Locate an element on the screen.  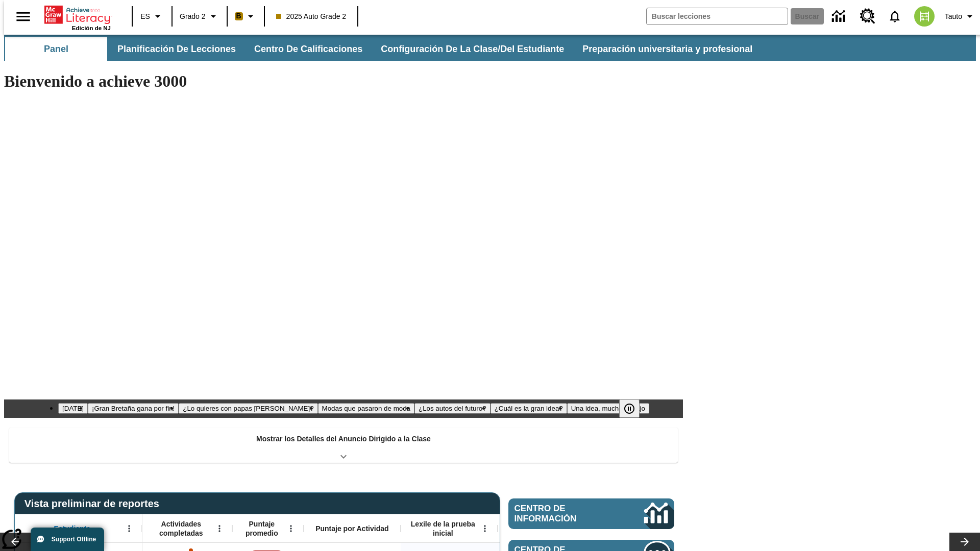
button: Grado: Grado 2, Elige un grado is located at coordinates (200, 17).